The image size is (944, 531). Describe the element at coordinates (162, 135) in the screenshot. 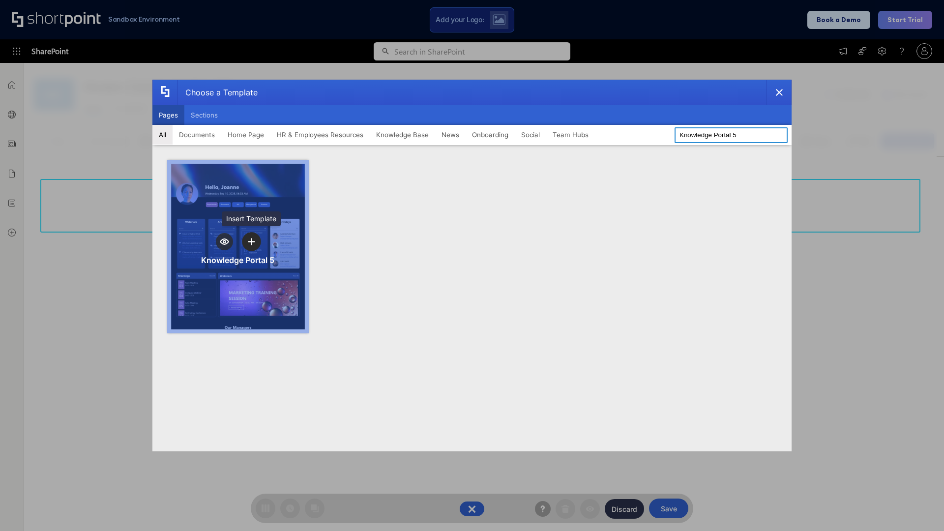

I see `button: All` at that location.